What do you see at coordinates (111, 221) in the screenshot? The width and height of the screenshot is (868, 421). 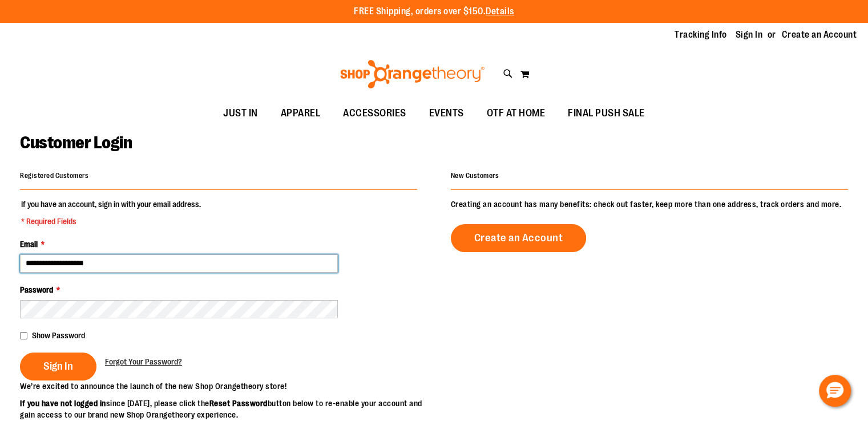 I see `span: * Required Fields` at bounding box center [111, 221].